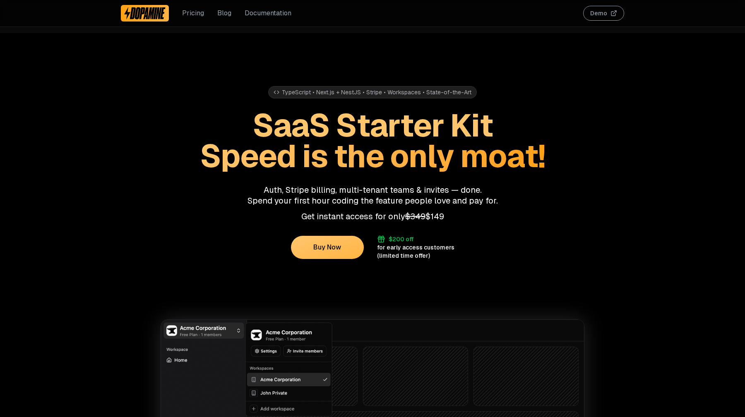 The width and height of the screenshot is (745, 417). What do you see at coordinates (373, 125) in the screenshot?
I see `span: SaaS Starter Kit` at bounding box center [373, 125].